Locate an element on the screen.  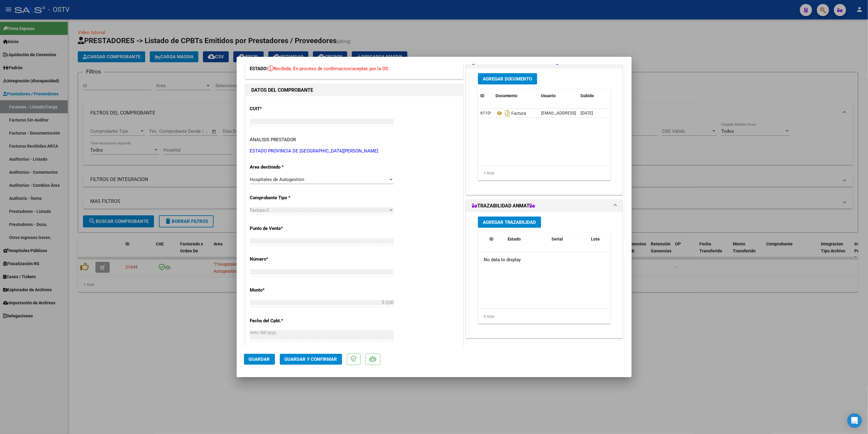
span: Factura C is located at coordinates (260, 210).